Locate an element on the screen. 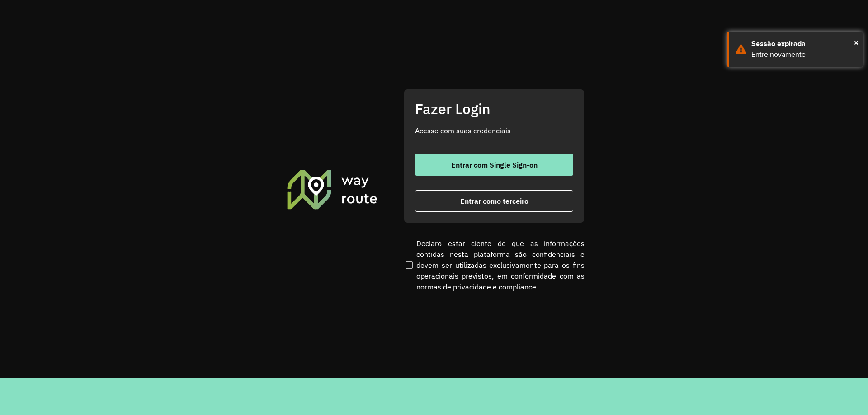  span: Entrar como terceiro is located at coordinates (494, 201).